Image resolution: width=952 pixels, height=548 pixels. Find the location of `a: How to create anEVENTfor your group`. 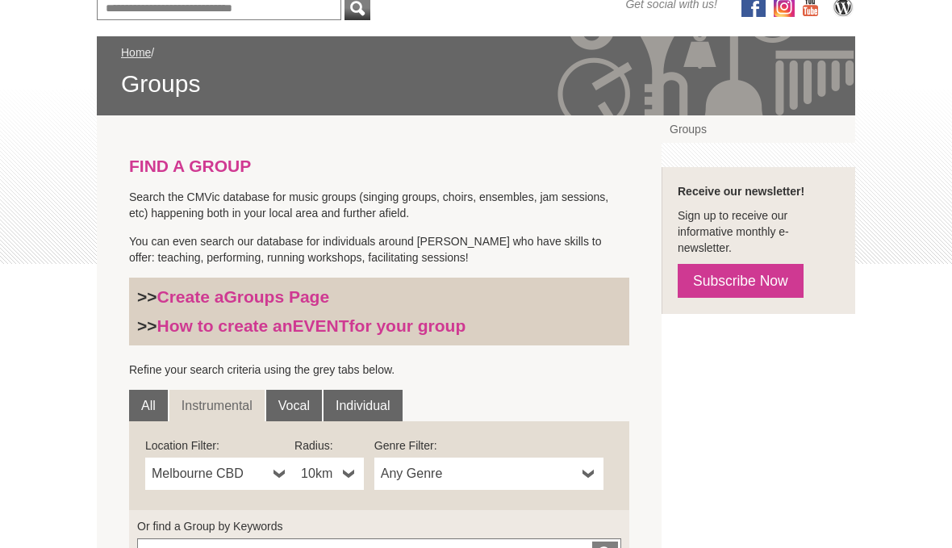

a: How to create anEVENTfor your group is located at coordinates (312, 325).